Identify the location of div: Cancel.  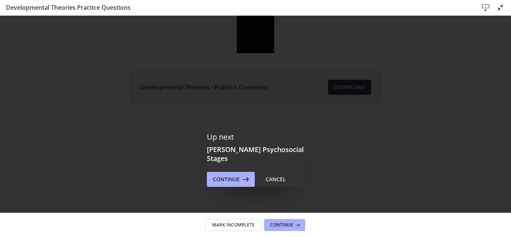
(276, 179).